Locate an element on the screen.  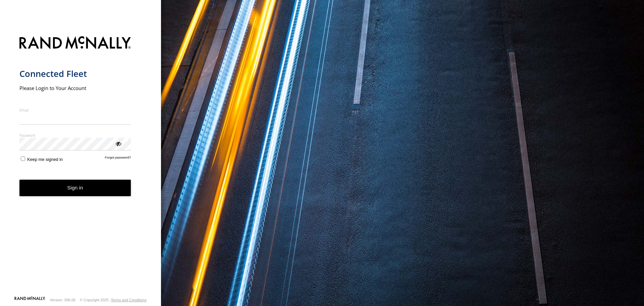
a: Visit our Website is located at coordinates (30, 300).